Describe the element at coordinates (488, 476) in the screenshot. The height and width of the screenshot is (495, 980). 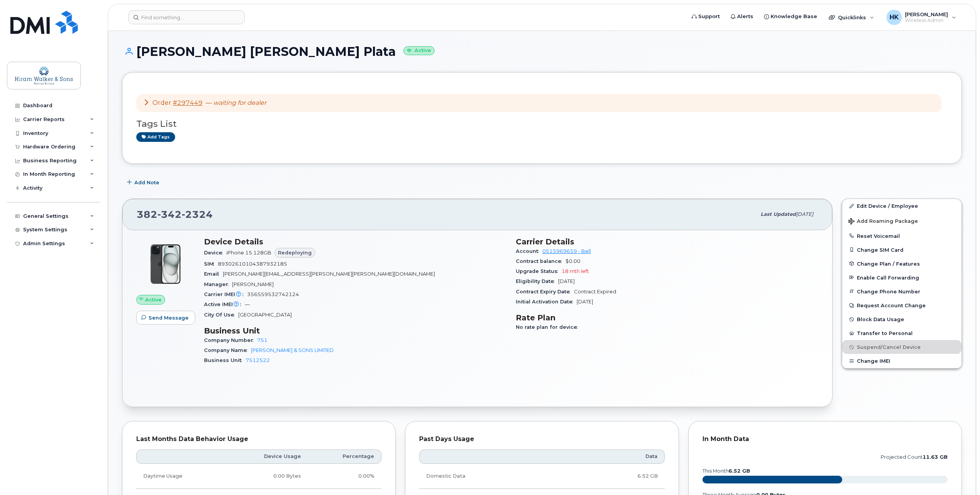
I see `td: Domestic Data` at that location.